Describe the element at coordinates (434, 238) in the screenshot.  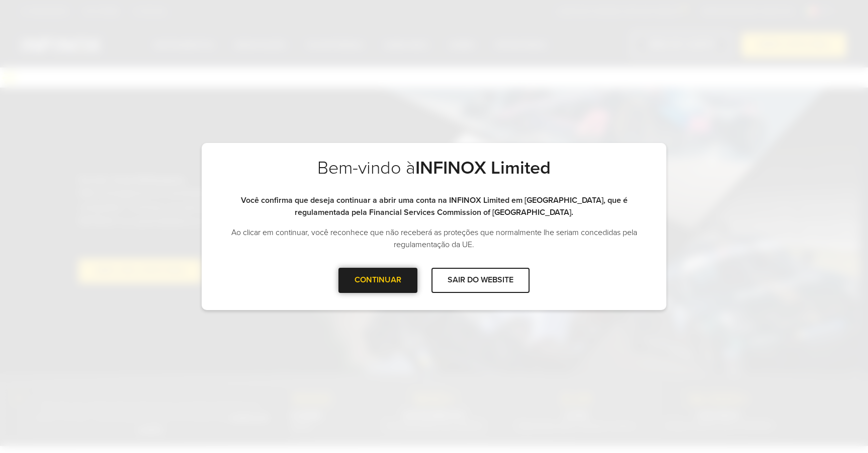
I see `p: Ao clicar em continuar, você reconhece que não receberá as proteções que normalmente lhe seriam c...` at that location.